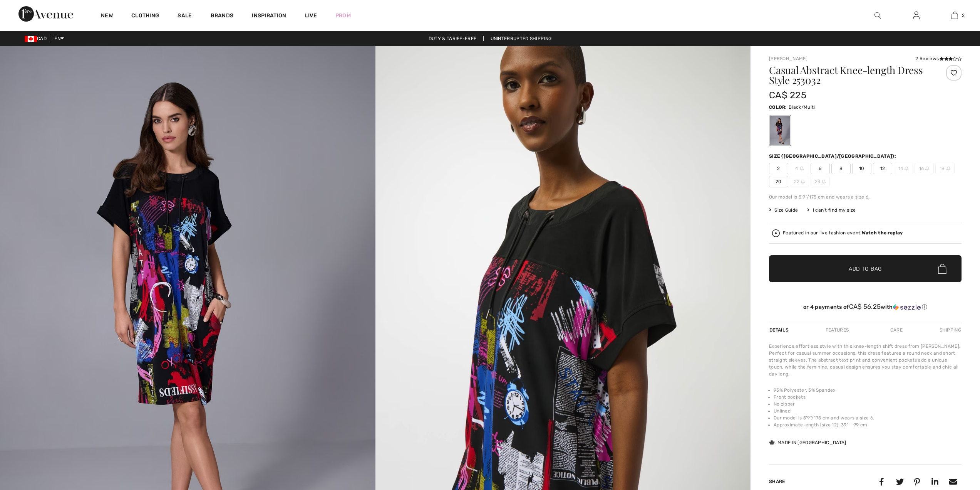 This screenshot has width=980, height=490. What do you see at coordinates (820, 169) in the screenshot?
I see `span: 6` at bounding box center [820, 169].